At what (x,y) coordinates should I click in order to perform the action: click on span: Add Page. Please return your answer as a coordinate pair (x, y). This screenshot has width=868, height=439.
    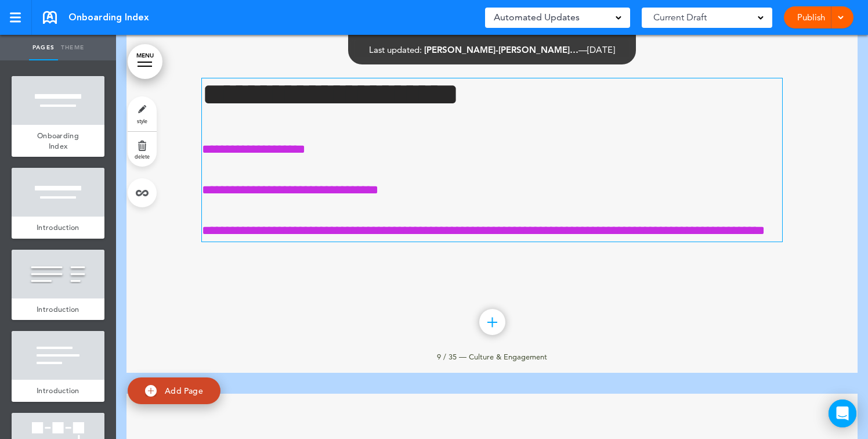
    Looking at the image, I should click on (184, 391).